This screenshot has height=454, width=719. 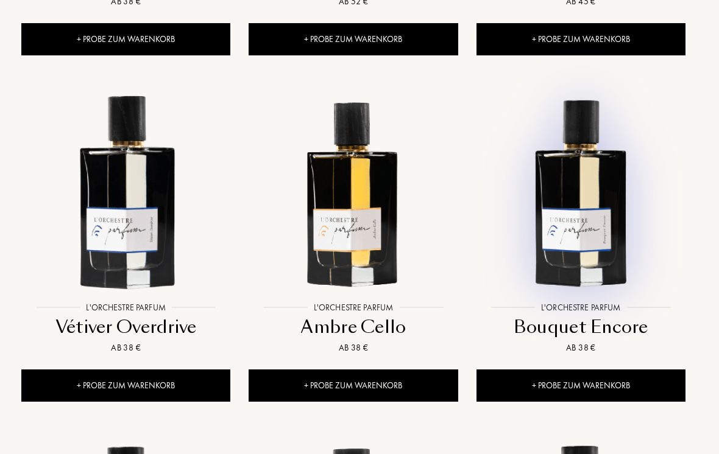 What do you see at coordinates (353, 223) in the screenshot?
I see `a: Ambre Cello L'Orchestre ParfumL'Orchestre ParfumAmbre CelloAb 38 €` at bounding box center [353, 223].